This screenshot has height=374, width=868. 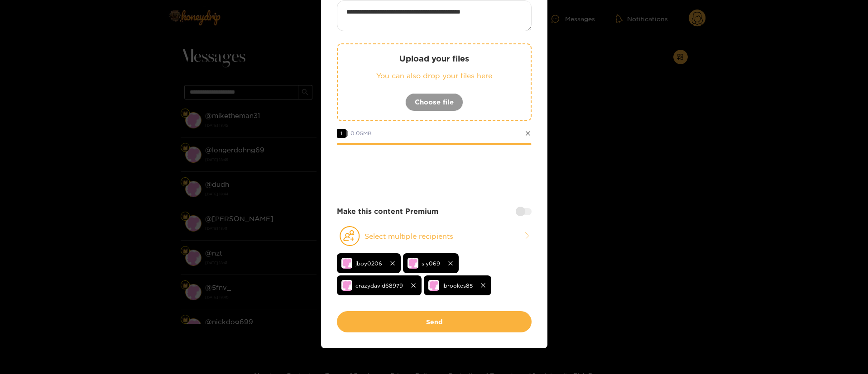 What do you see at coordinates (434, 236) in the screenshot?
I see `button: Select multiple recipients` at bounding box center [434, 236].